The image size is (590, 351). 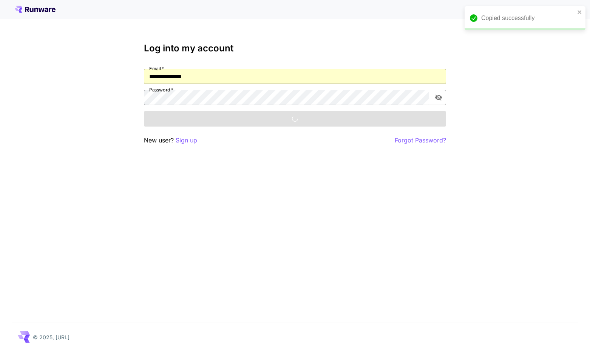 I want to click on button: Forgot Password?, so click(x=421, y=140).